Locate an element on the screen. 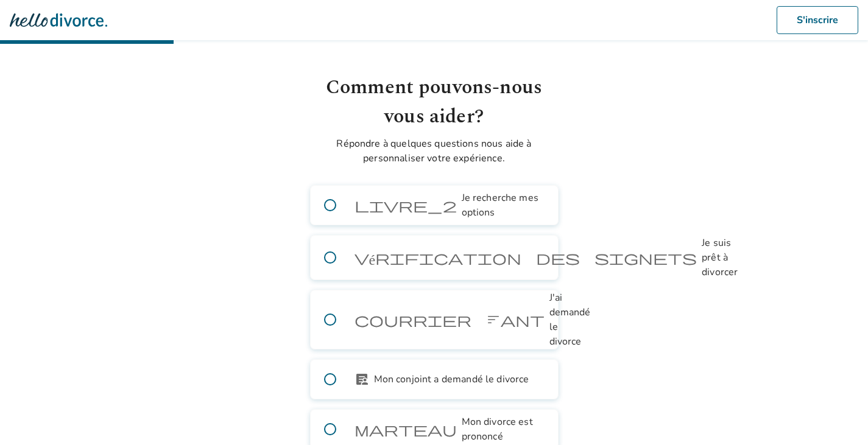 The height and width of the screenshot is (445, 868). font: courrier sortant is located at coordinates (449, 320).